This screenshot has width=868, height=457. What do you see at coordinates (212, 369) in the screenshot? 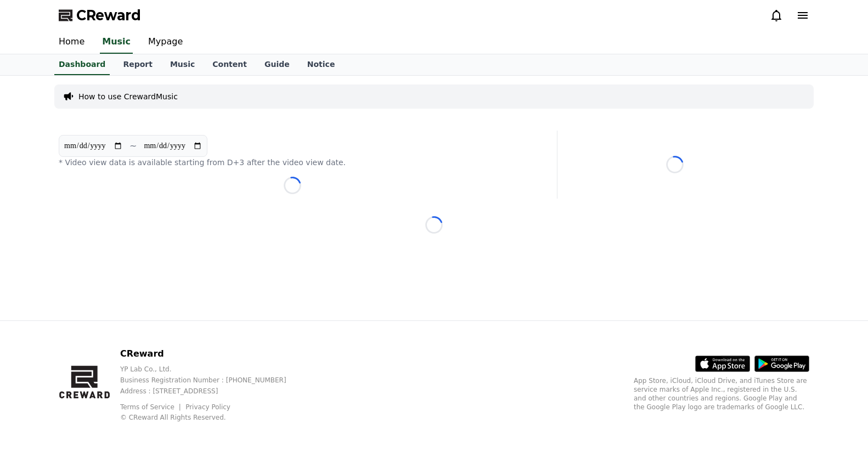
I see `p: YP Lab Co., Ltd.` at bounding box center [212, 369].